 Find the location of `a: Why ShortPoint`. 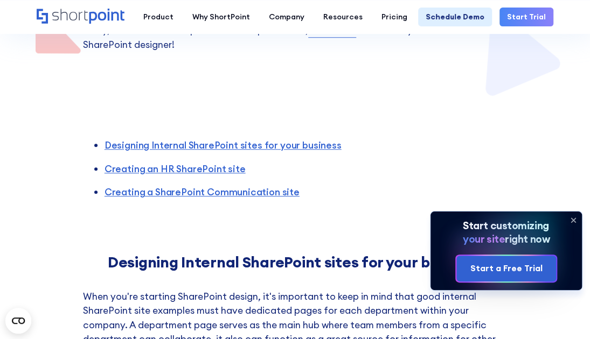

a: Why ShortPoint is located at coordinates (221, 17).